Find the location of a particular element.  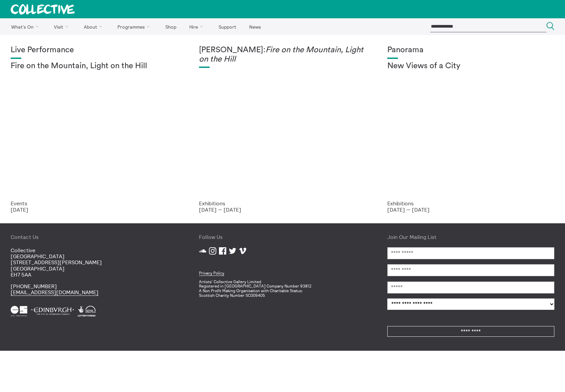

a: News is located at coordinates (255, 26).